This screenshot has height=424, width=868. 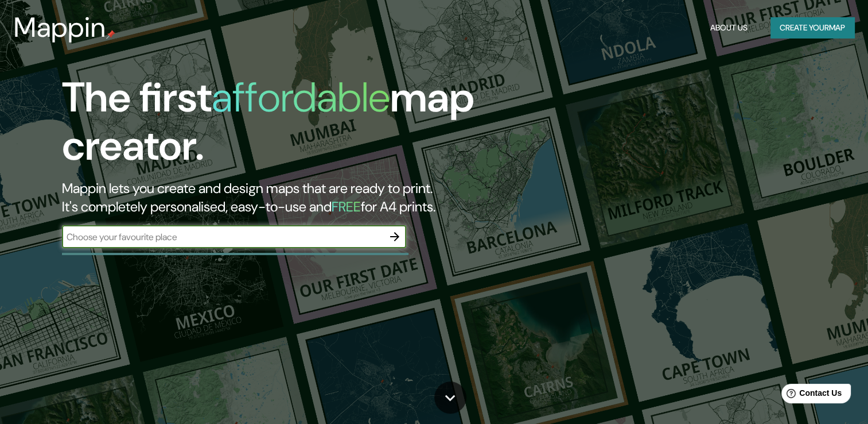 What do you see at coordinates (54, 14) in the screenshot?
I see `span: Contact Us` at bounding box center [54, 14].